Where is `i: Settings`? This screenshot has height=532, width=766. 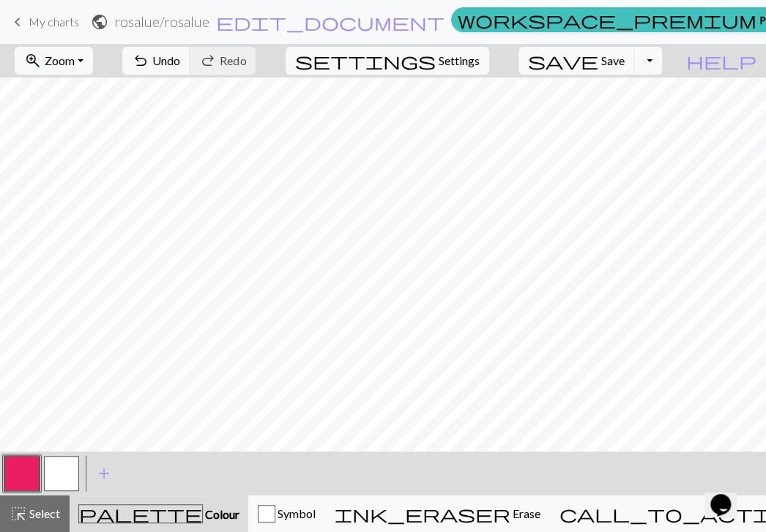
i: Settings is located at coordinates (365, 61).